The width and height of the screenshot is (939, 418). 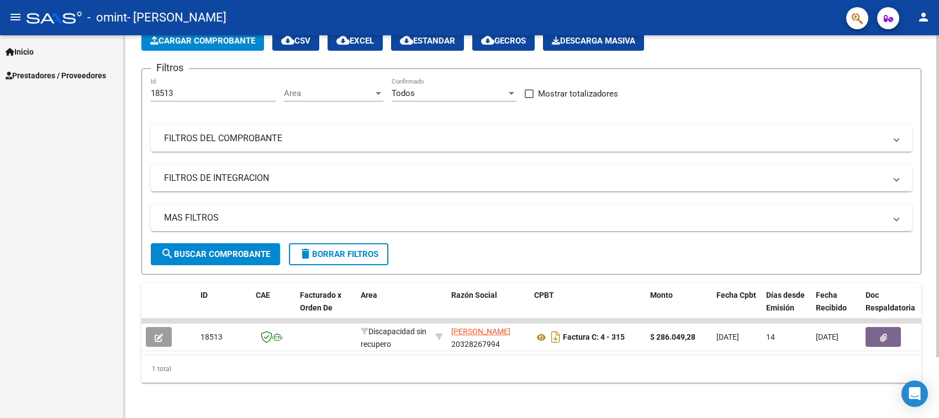 What do you see at coordinates (524, 178) in the screenshot?
I see `mat-panel-title: FILTROS DE INTEGRACION` at bounding box center [524, 178].